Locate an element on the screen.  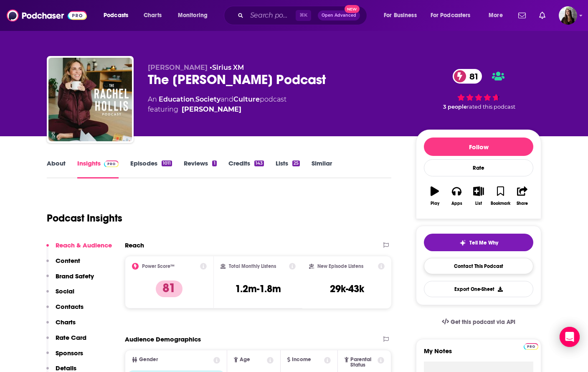
span: Age is located at coordinates (245, 359).